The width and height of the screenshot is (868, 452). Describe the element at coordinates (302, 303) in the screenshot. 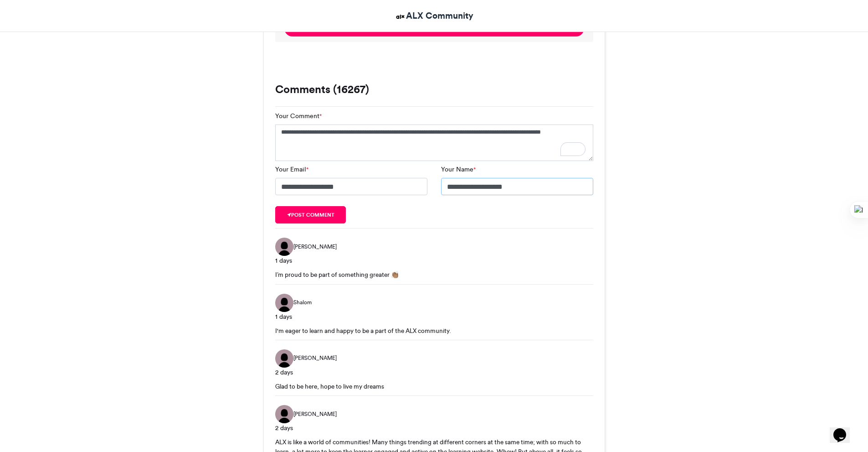

I see `span: Shalom` at that location.